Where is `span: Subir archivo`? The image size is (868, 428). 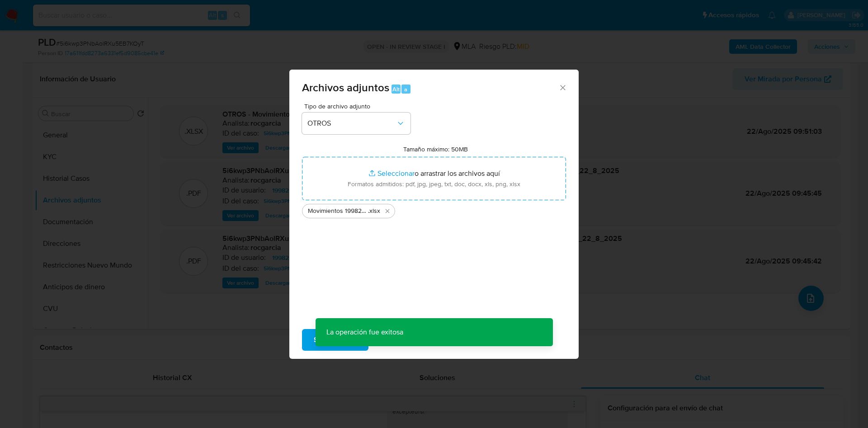
span: Subir archivo is located at coordinates (335, 340).